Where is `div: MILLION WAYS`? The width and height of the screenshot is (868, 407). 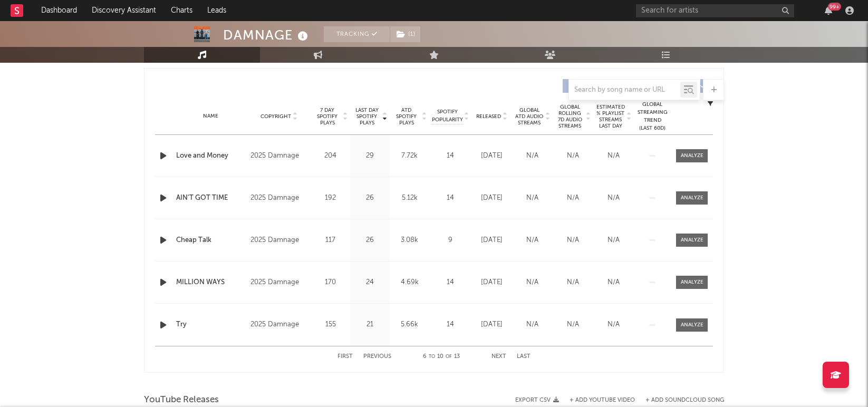 div: MILLION WAYS is located at coordinates (210, 283).